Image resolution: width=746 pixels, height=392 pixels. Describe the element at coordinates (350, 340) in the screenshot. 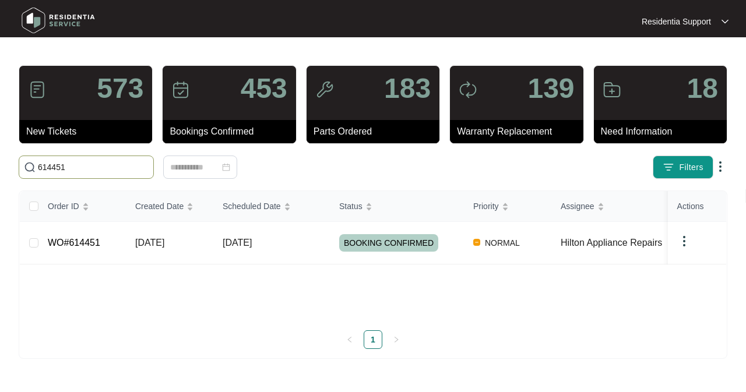

I see `button: left` at that location.